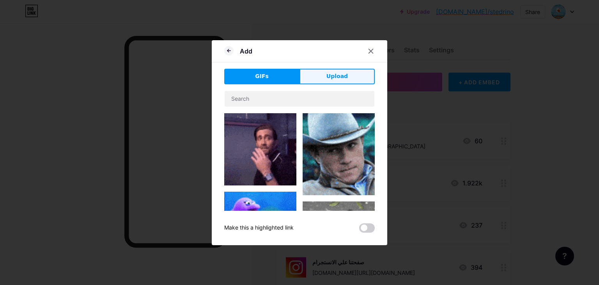 The image size is (599, 285). What do you see at coordinates (337, 76) in the screenshot?
I see `button: Upload` at bounding box center [337, 76].